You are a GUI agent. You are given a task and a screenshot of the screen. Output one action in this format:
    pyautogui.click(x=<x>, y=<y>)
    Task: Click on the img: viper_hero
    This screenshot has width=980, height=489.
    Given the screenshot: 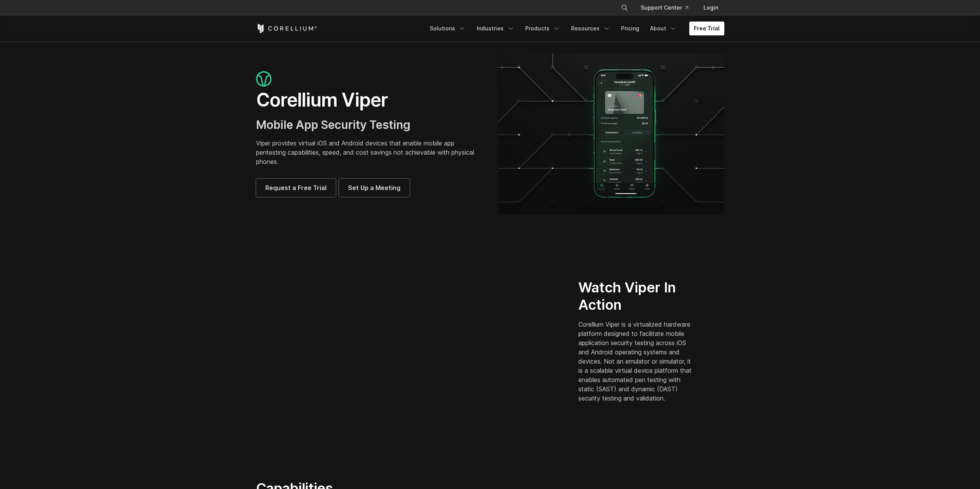 What is the action you would take?
    pyautogui.click(x=611, y=134)
    